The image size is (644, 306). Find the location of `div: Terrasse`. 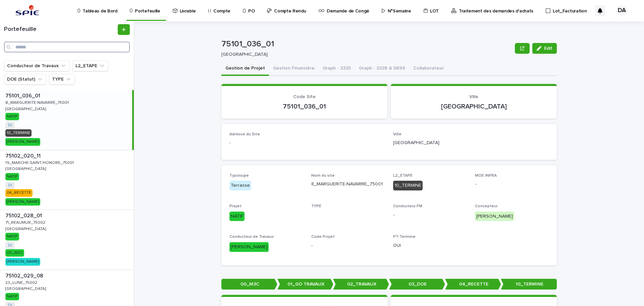

div: Terrasse is located at coordinates (240, 185).